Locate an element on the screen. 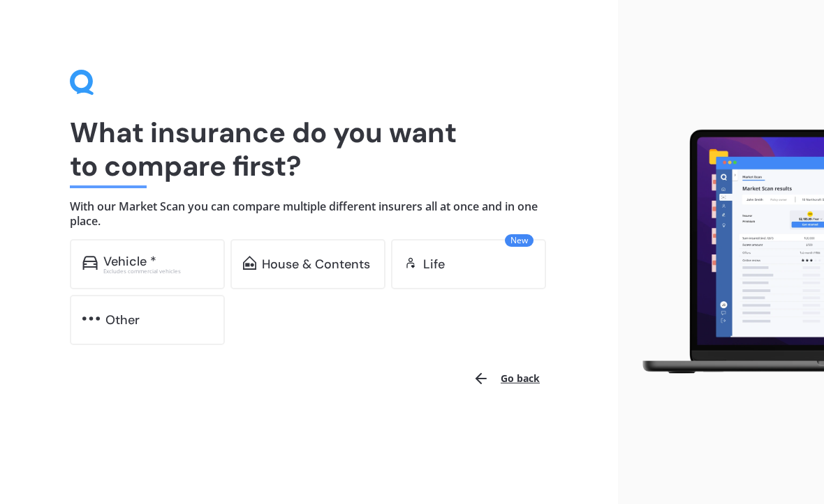 The height and width of the screenshot is (504, 824). h4: With our Market Scan you can compare multiple different insurers all at once and in one place. is located at coordinates (308, 213).